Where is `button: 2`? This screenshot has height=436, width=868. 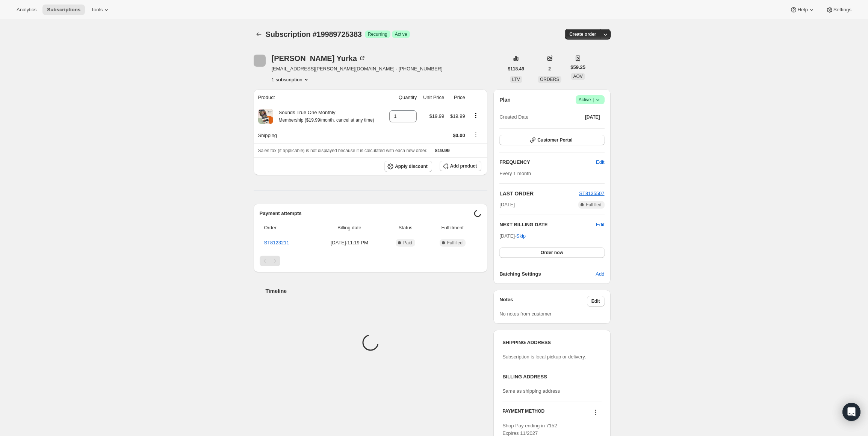
button: 2 is located at coordinates (550, 69).